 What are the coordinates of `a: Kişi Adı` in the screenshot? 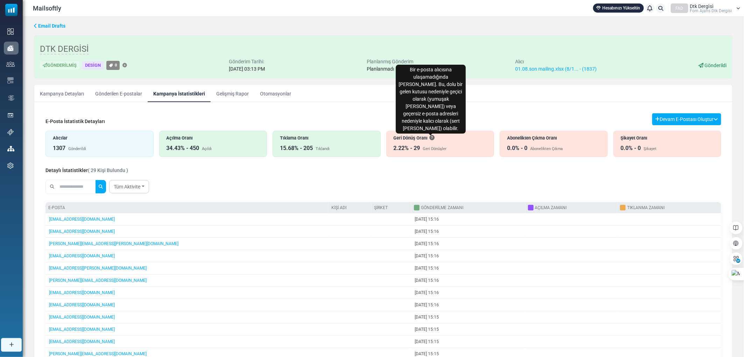 It's located at (339, 208).